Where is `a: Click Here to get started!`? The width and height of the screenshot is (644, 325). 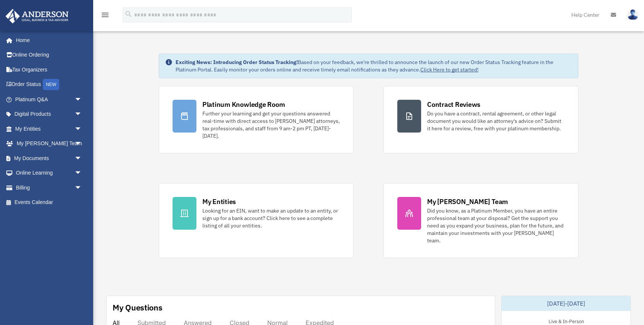 a: Click Here to get started! is located at coordinates (449, 70).